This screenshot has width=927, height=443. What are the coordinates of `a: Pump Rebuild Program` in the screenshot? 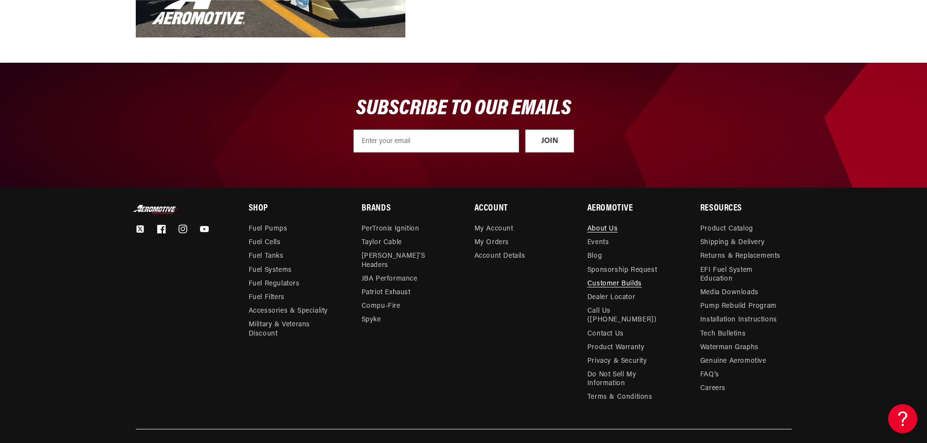 It's located at (738, 306).